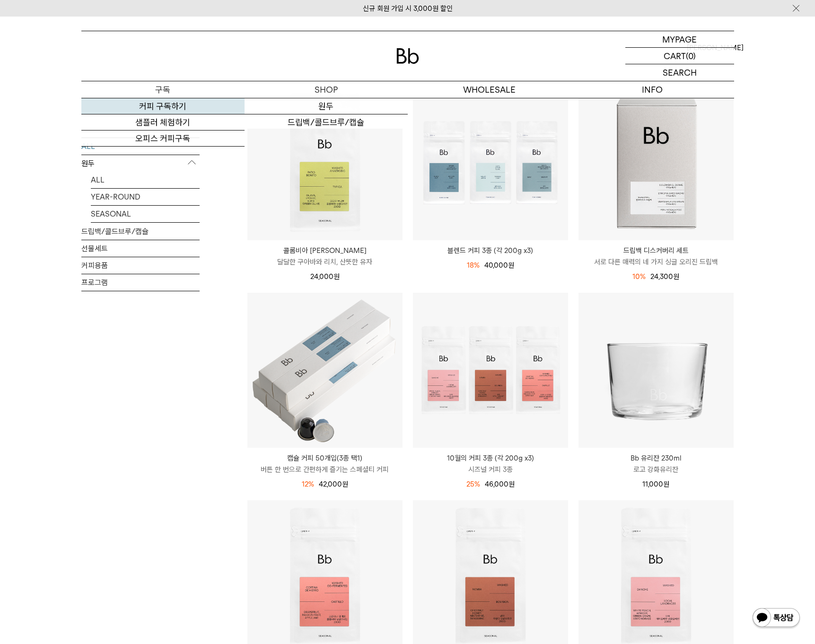  I want to click on p: 로고 강화유리잔, so click(657, 470).